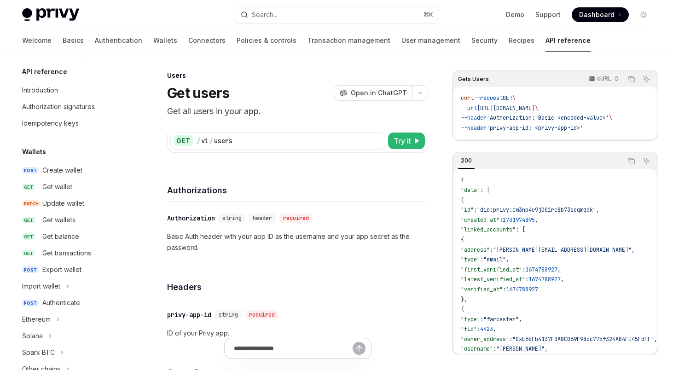 This screenshot has height=370, width=673. I want to click on button: Try it, so click(406, 141).